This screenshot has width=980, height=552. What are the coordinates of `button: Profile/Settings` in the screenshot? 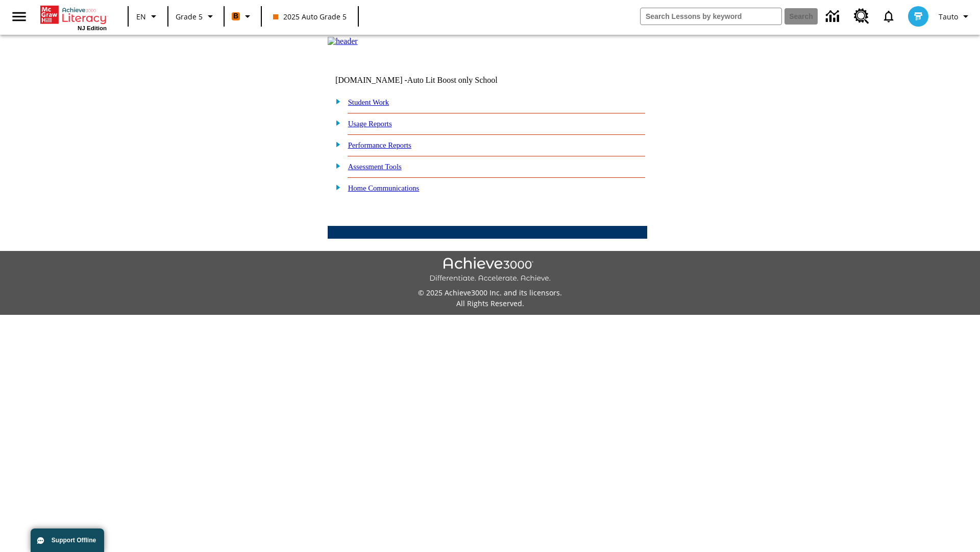 It's located at (955, 17).